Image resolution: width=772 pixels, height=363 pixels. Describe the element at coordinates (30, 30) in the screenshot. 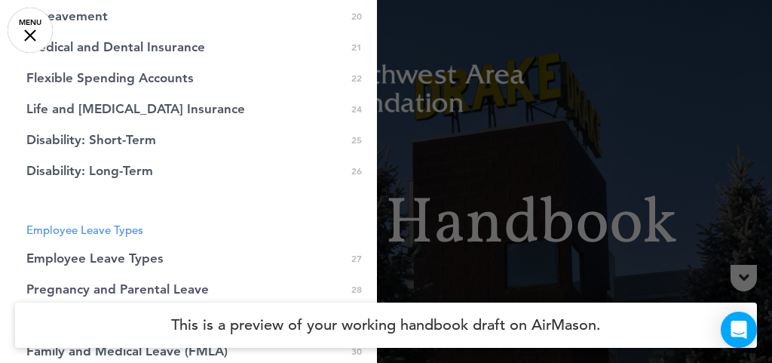

I see `a: MENU` at that location.